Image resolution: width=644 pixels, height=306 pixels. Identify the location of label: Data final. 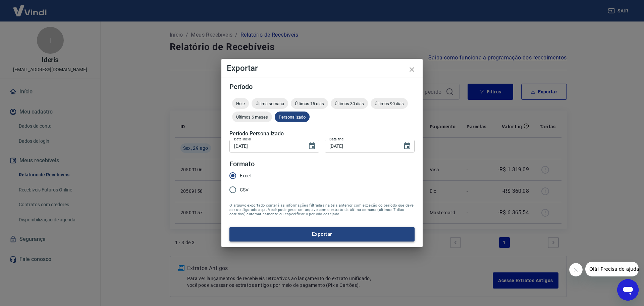
(337, 139).